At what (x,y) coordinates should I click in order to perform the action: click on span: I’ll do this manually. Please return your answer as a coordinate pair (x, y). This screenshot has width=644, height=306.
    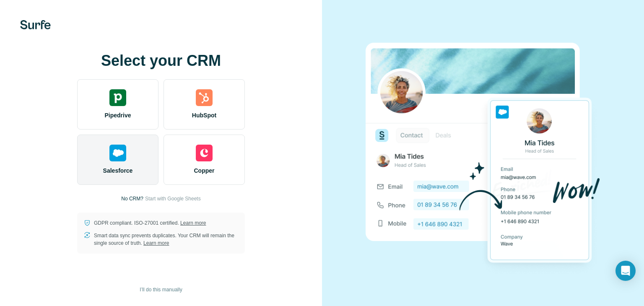
    Looking at the image, I should click on (160, 290).